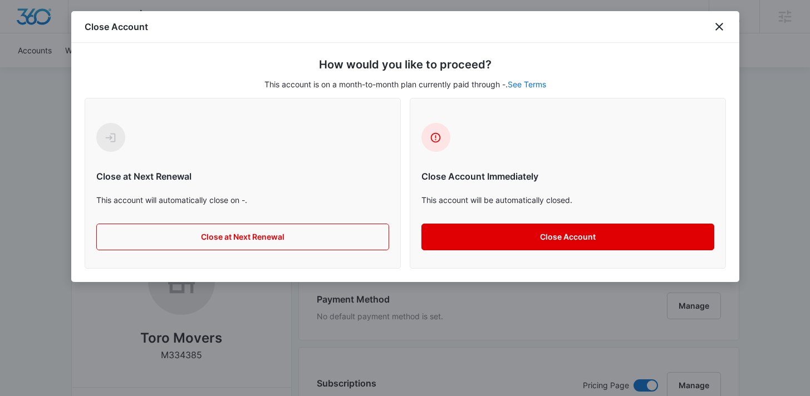 This screenshot has height=396, width=810. What do you see at coordinates (243, 200) in the screenshot?
I see `p: This account will automatically close on -.` at bounding box center [243, 200].